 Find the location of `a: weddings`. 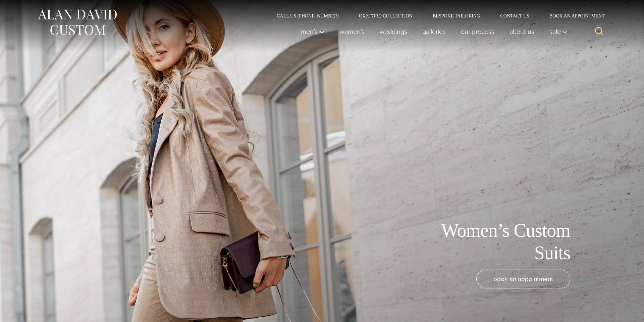

a: weddings is located at coordinates (394, 31).